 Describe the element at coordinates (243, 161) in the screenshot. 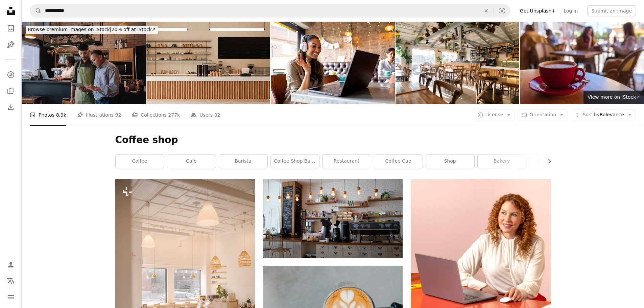

I see `a: barista` at that location.